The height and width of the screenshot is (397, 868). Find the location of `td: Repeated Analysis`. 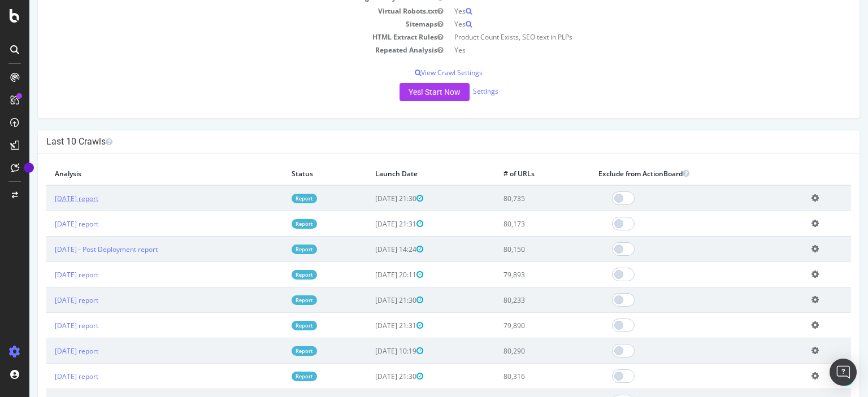

td: Repeated Analysis is located at coordinates (218, 49).